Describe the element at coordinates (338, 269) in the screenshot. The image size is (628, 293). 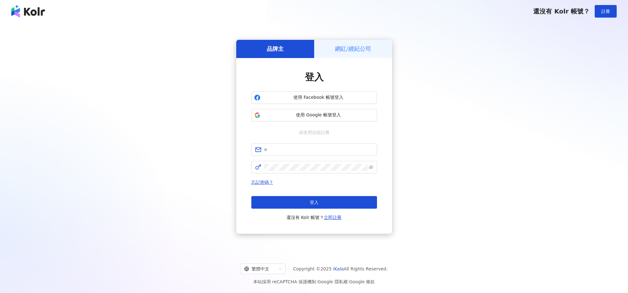
I see `a: iKala` at that location.